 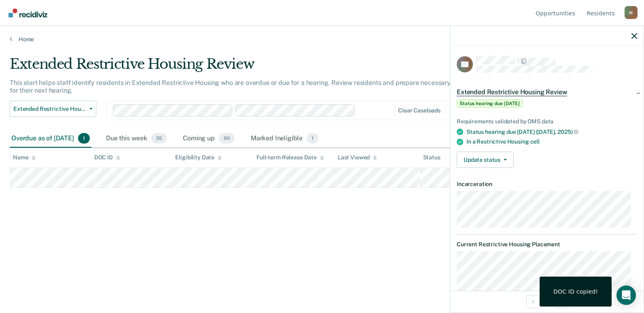 What do you see at coordinates (226, 138) in the screenshot?
I see `span: 90` at bounding box center [226, 138].